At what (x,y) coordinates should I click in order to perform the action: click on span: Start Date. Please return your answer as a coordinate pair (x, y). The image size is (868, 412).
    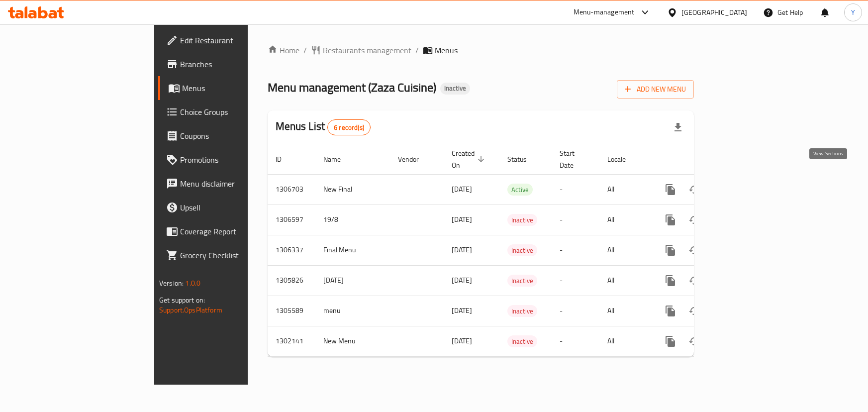
    Looking at the image, I should click on (573, 159).